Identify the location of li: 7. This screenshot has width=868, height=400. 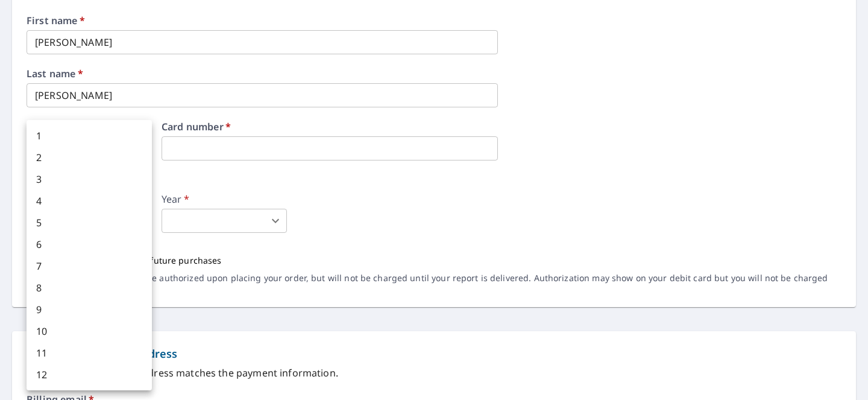
(89, 266).